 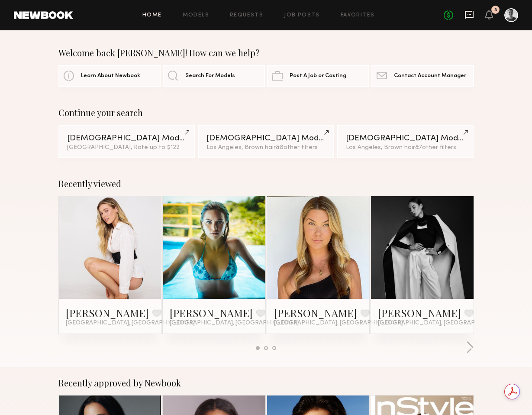 What do you see at coordinates (318, 76) in the screenshot?
I see `span: Post A Job or Casting` at bounding box center [318, 76].